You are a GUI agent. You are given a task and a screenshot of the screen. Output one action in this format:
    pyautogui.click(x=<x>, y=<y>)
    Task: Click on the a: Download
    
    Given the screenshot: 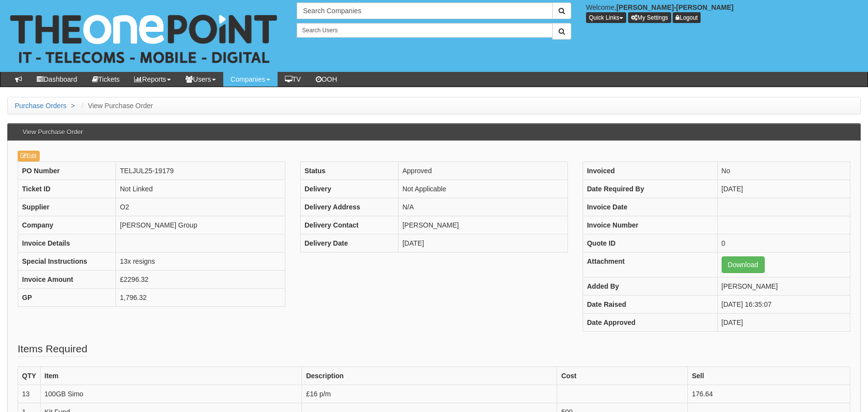 What is the action you would take?
    pyautogui.click(x=744, y=264)
    